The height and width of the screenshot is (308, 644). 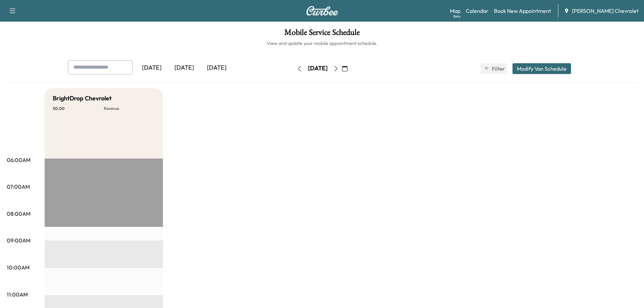 I want to click on p: Revenue, so click(x=129, y=108).